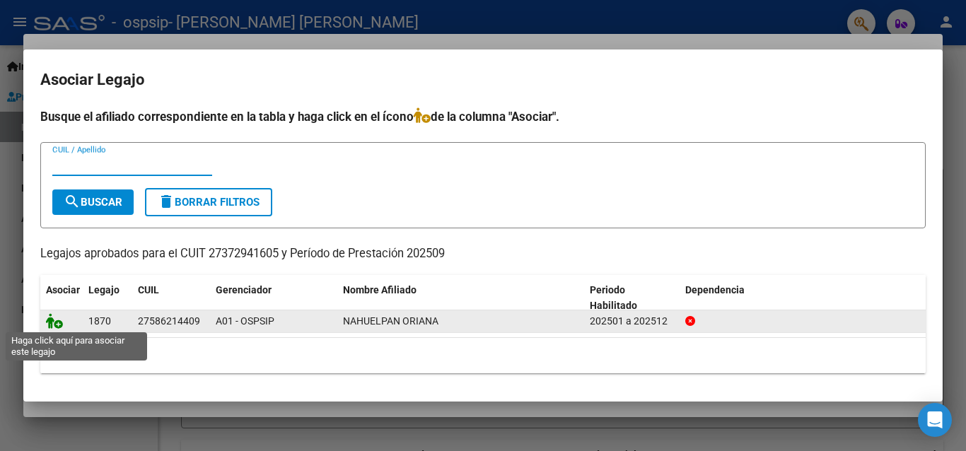 The width and height of the screenshot is (966, 451). I want to click on span: 1870, so click(100, 321).